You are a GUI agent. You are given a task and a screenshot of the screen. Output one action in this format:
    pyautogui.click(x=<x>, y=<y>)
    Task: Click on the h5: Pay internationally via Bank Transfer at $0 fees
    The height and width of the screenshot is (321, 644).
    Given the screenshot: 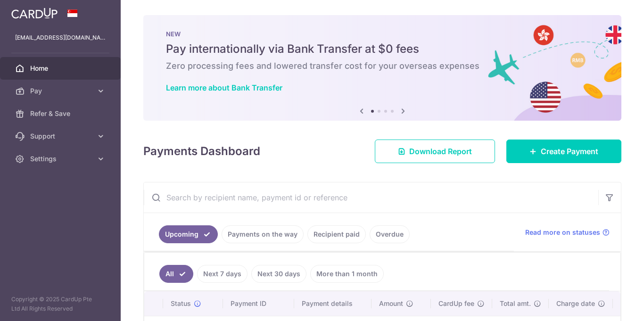 What is the action you would take?
    pyautogui.click(x=382, y=49)
    